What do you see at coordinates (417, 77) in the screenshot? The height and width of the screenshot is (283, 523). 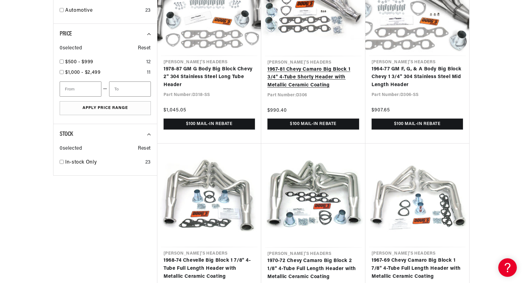 I see `a: 1964-77 GM F, G, & A Body Big Block Chevy 1 3/4" 304 Stainless Steel Mid Length Header` at bounding box center [417, 77].